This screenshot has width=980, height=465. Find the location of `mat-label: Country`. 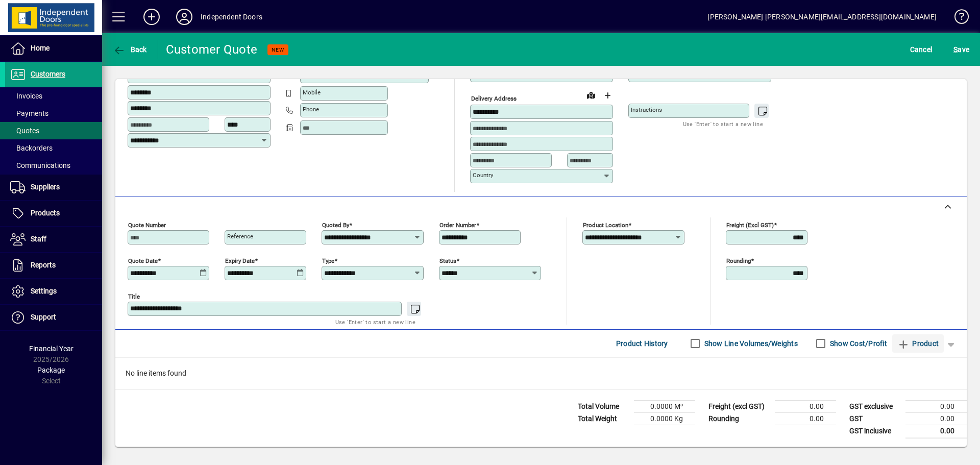

mat-label: Country is located at coordinates (483, 175).